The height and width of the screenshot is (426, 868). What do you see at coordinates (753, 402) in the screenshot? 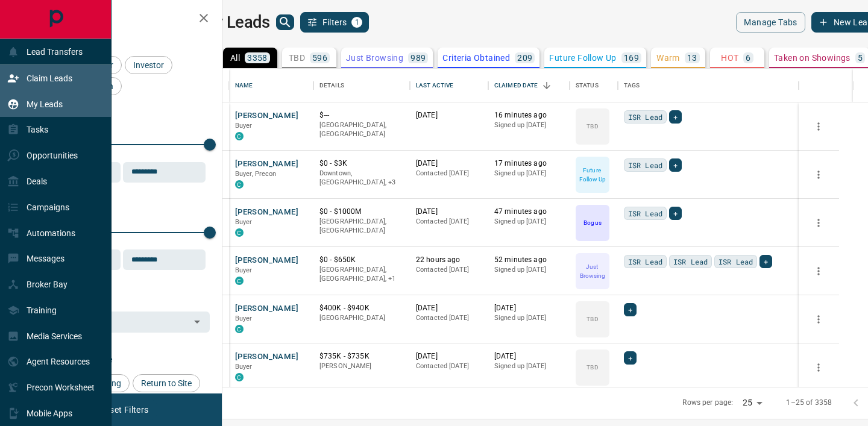
I see `div: 25` at bounding box center [753, 402].